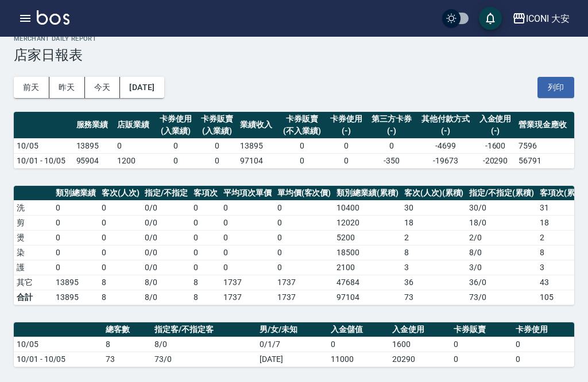 Image resolution: width=588 pixels, height=382 pixels. Describe the element at coordinates (205, 330) in the screenshot. I see `th: 指定客/不指定客` at that location.